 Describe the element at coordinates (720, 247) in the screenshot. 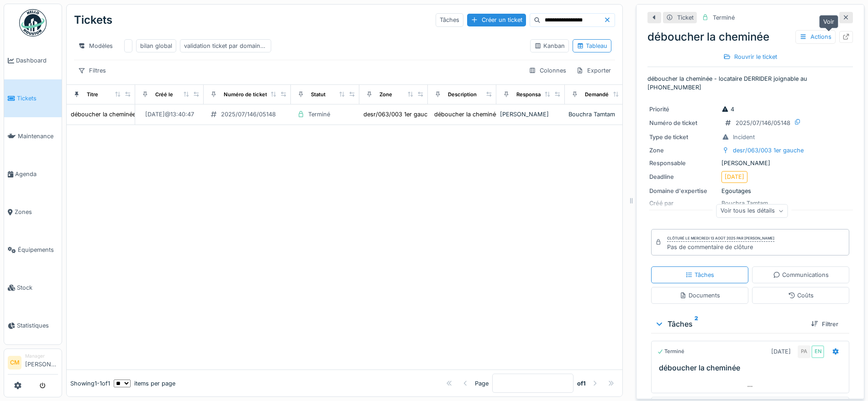

I see `div: Pas de commentaire de clôture` at that location.